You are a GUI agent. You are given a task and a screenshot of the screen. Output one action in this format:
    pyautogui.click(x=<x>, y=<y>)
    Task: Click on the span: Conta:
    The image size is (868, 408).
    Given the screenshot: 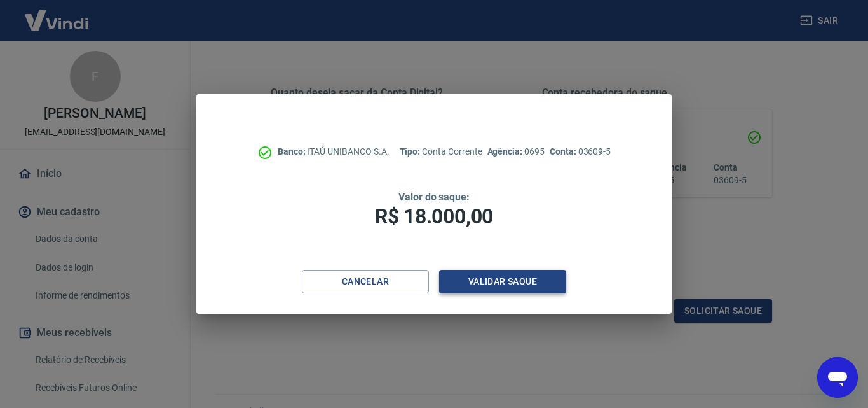 What is the action you would take?
    pyautogui.click(x=564, y=152)
    